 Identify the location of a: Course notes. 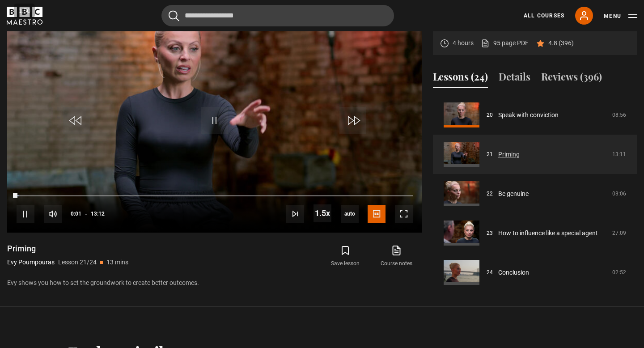
(397, 256).